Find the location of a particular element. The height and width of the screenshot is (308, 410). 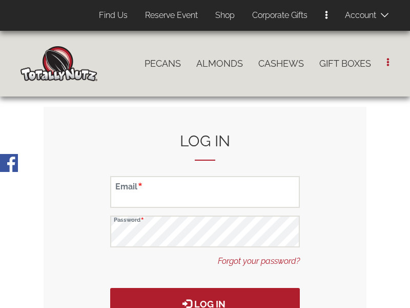

img: Home is located at coordinates (59, 64).